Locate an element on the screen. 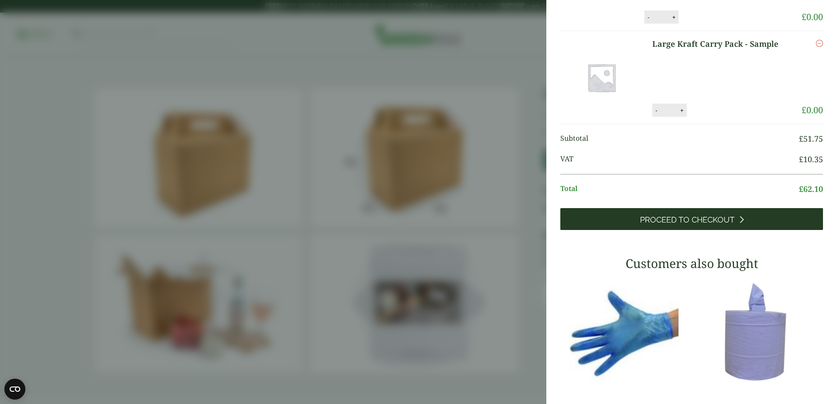 The height and width of the screenshot is (404, 837). bdi: 10.35 is located at coordinates (811, 159).